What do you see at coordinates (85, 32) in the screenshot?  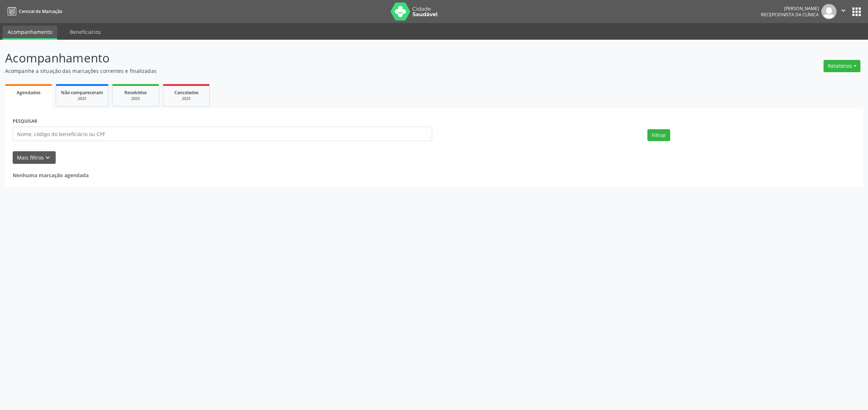 I see `a: Beneficiários` at bounding box center [85, 32].